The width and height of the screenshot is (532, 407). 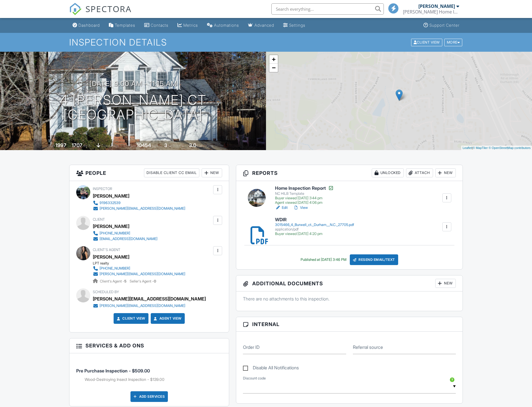 I want to click on a: © MapTiler, so click(x=480, y=148).